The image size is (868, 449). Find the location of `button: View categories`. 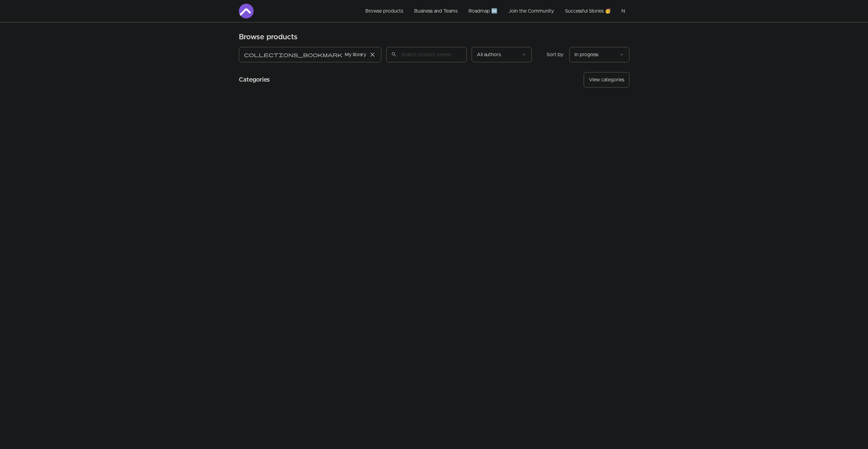

button: View categories is located at coordinates (606, 80).